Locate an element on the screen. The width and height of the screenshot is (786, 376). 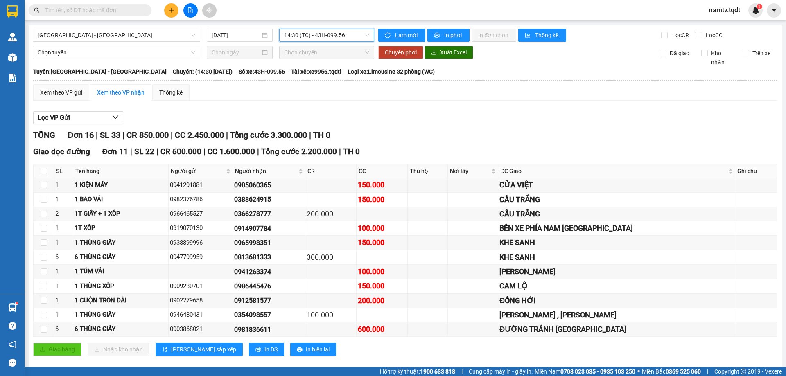
button: In đơn chọn is located at coordinates (494, 35).